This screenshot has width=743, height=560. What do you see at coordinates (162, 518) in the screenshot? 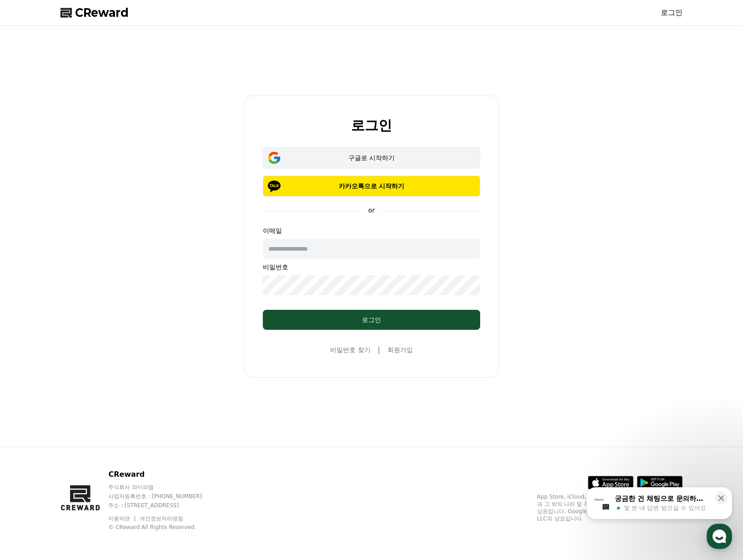
I see `a: 개인정보처리방침` at bounding box center [162, 518].